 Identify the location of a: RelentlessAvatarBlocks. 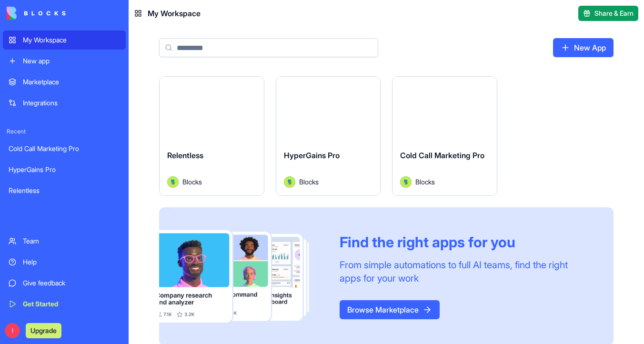
(211, 135).